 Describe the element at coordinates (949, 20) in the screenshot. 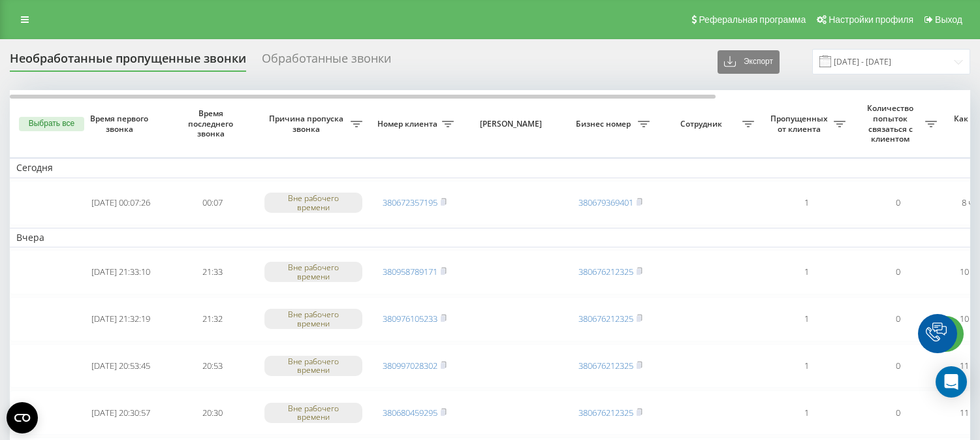

I see `span: Выход` at that location.